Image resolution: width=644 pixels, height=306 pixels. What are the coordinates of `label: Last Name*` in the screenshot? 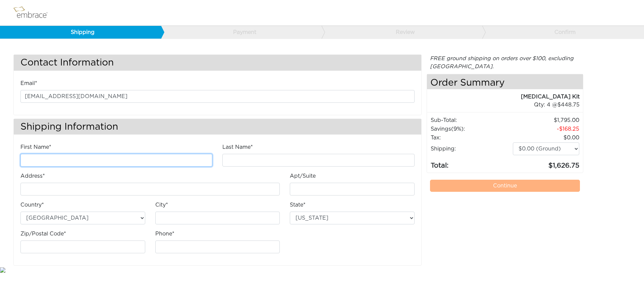 It's located at (237, 147).